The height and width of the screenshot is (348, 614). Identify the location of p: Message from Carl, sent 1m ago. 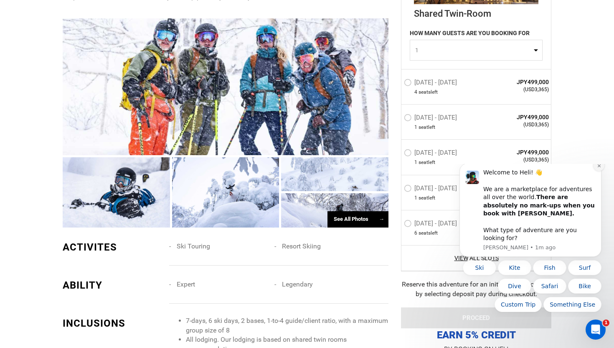
(92, 84).